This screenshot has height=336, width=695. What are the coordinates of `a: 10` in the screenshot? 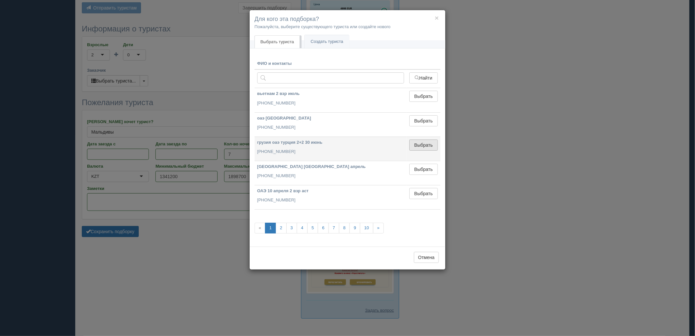 It's located at (367, 228).